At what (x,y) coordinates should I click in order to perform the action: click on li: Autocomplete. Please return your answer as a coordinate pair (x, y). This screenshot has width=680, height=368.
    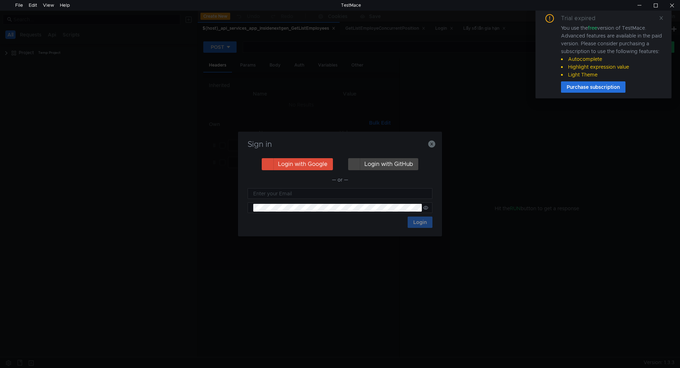
    Looking at the image, I should click on (612, 59).